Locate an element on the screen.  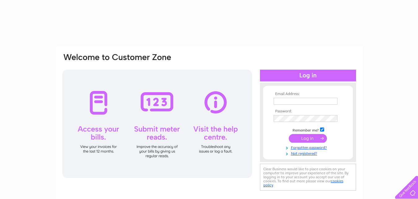
th: Email Address: is located at coordinates (308, 94).